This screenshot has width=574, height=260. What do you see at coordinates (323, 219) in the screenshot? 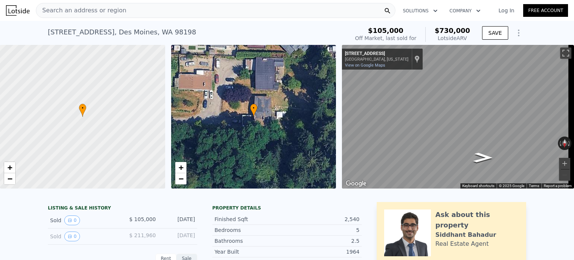
I see `div: 2,540` at bounding box center [323, 219].